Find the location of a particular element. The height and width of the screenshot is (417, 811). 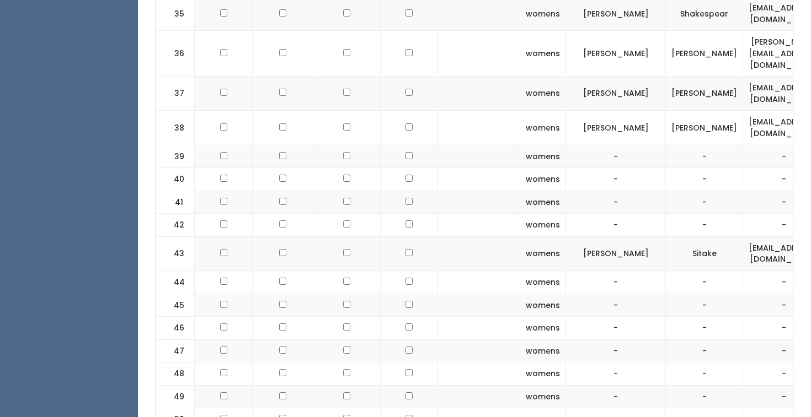

td: 42 is located at coordinates (175, 226).